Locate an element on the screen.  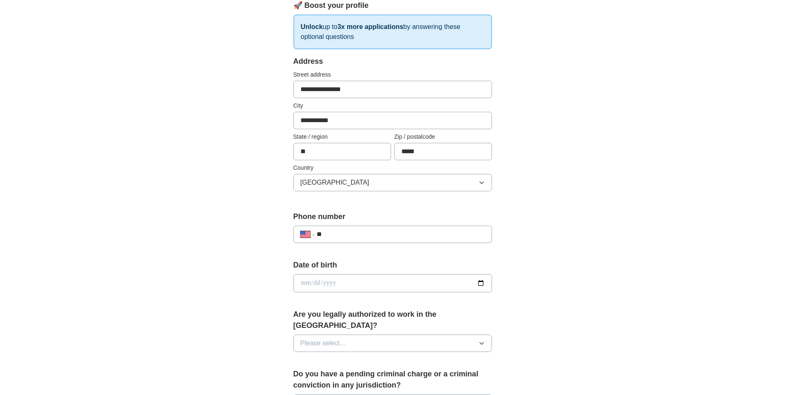
label: City is located at coordinates (393, 106).